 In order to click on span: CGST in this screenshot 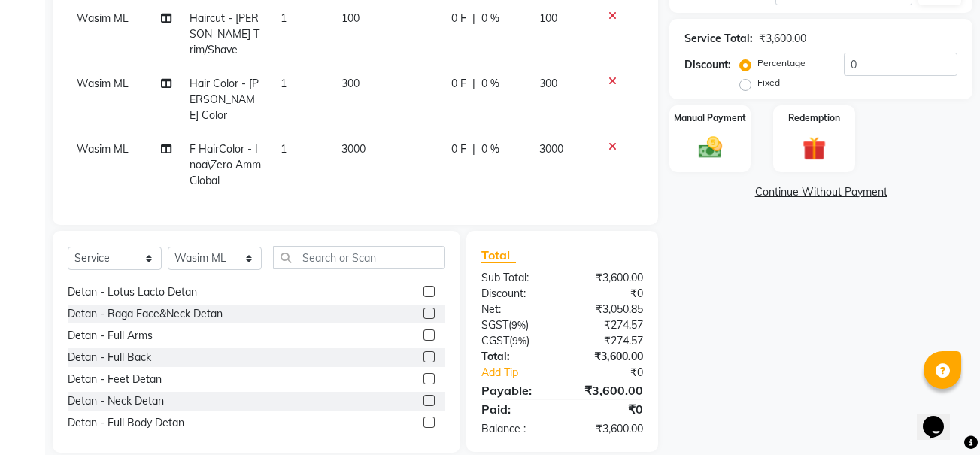, I will do `click(495, 341)`.